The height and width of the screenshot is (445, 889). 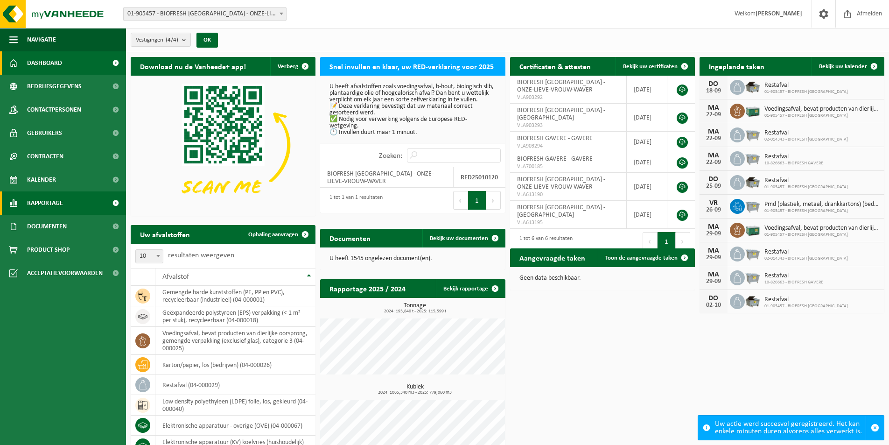 I want to click on div: 18-09, so click(x=714, y=91).